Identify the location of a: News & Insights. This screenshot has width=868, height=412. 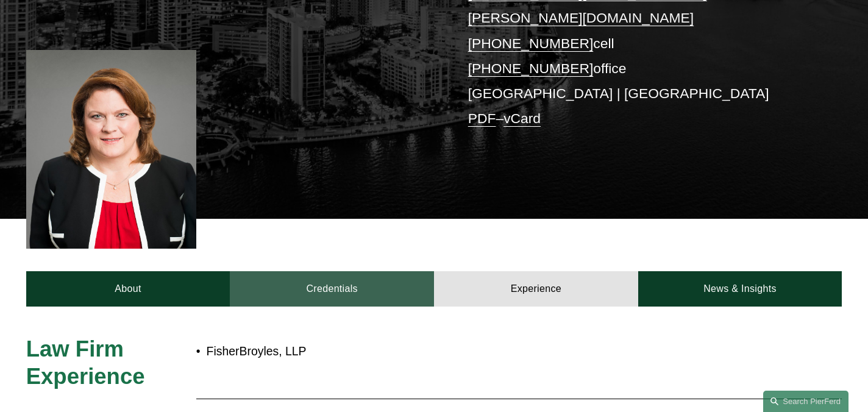
(740, 289).